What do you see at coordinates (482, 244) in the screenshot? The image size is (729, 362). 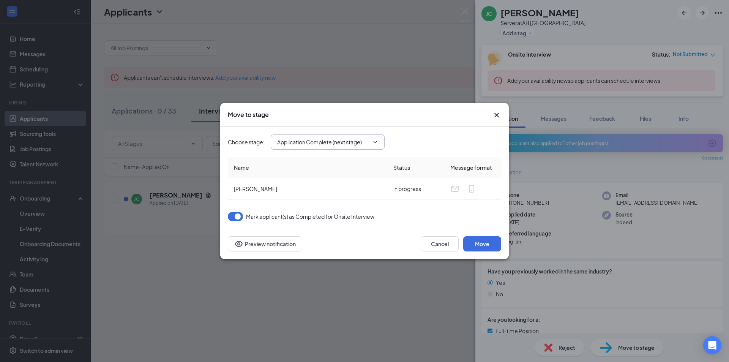 I see `button: Move` at bounding box center [482, 244].